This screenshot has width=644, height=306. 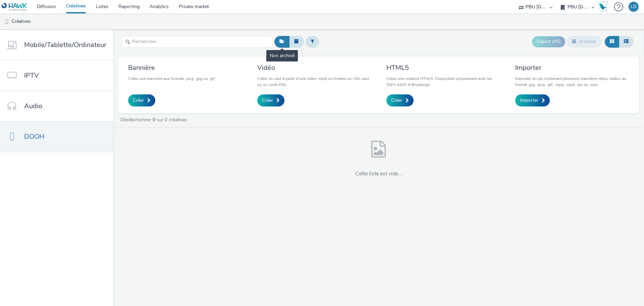 What do you see at coordinates (155, 119) in the screenshot?
I see `a: Désélectionner sur 0 créatives` at bounding box center [155, 119].